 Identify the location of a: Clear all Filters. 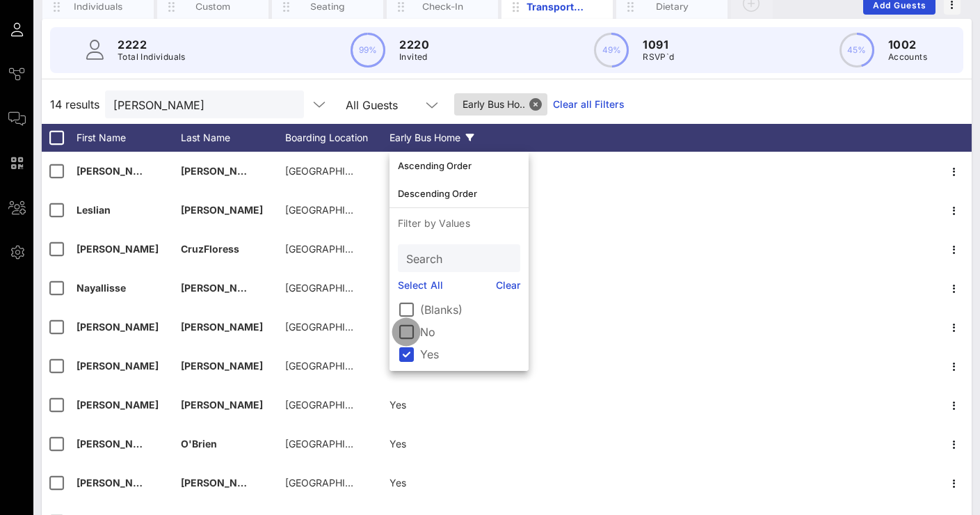
(588, 105).